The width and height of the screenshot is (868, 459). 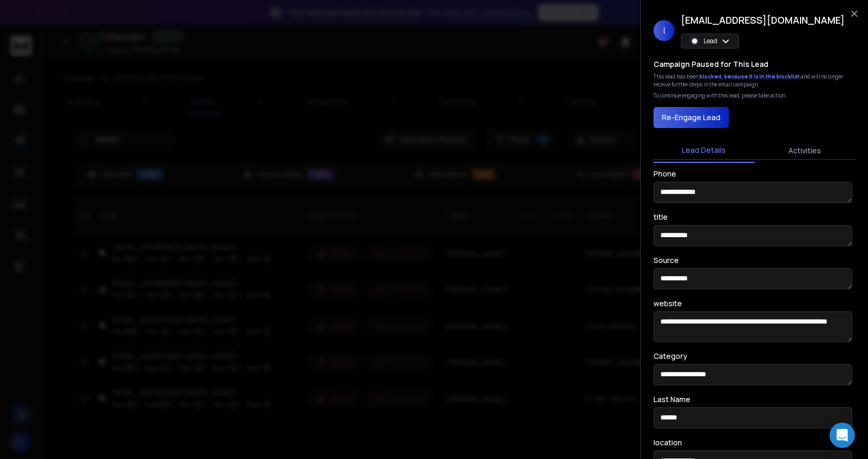 What do you see at coordinates (842, 435) in the screenshot?
I see `div: Open Intercom Messenger` at bounding box center [842, 435].